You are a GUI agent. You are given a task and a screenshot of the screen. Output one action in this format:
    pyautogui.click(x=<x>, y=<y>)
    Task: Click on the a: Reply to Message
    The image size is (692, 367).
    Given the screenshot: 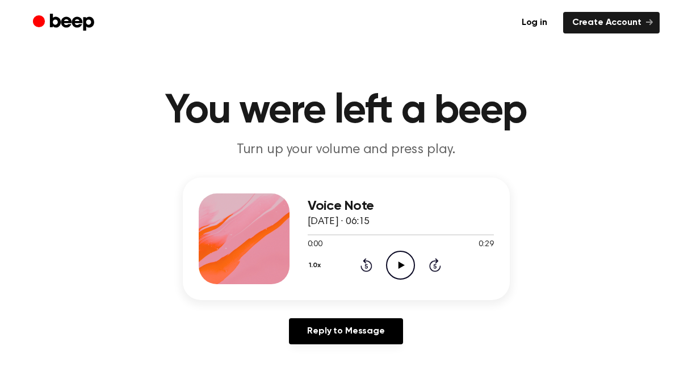 What is the action you would take?
    pyautogui.click(x=346, y=332)
    